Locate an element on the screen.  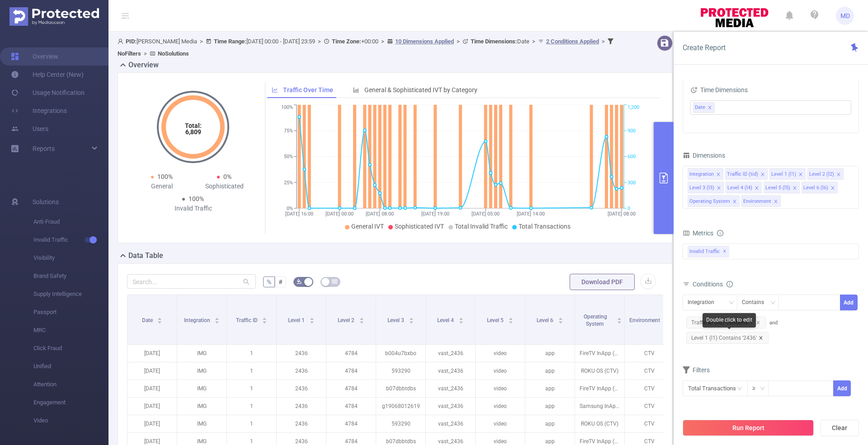
span: Time Dimensions is located at coordinates (719, 90).